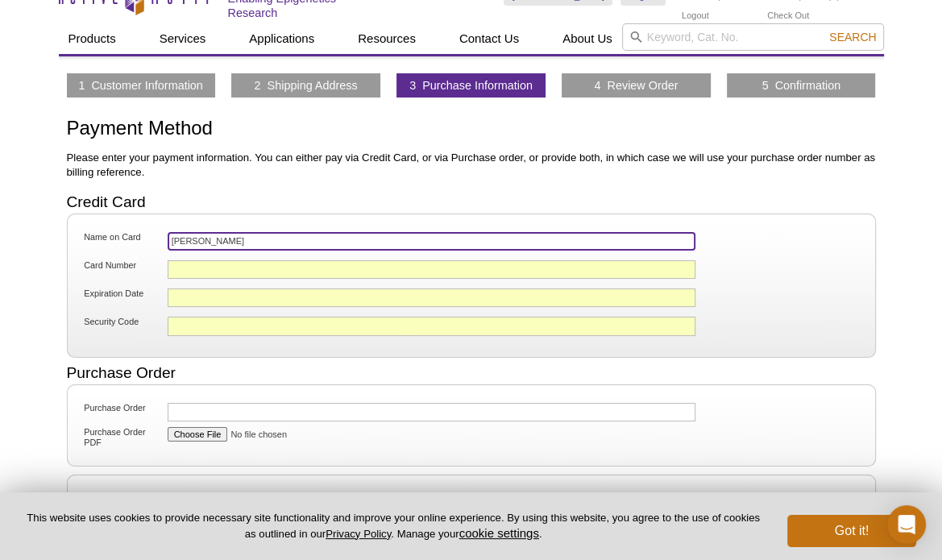 Image resolution: width=942 pixels, height=560 pixels. I want to click on a: 5 Confirmation, so click(802, 86).